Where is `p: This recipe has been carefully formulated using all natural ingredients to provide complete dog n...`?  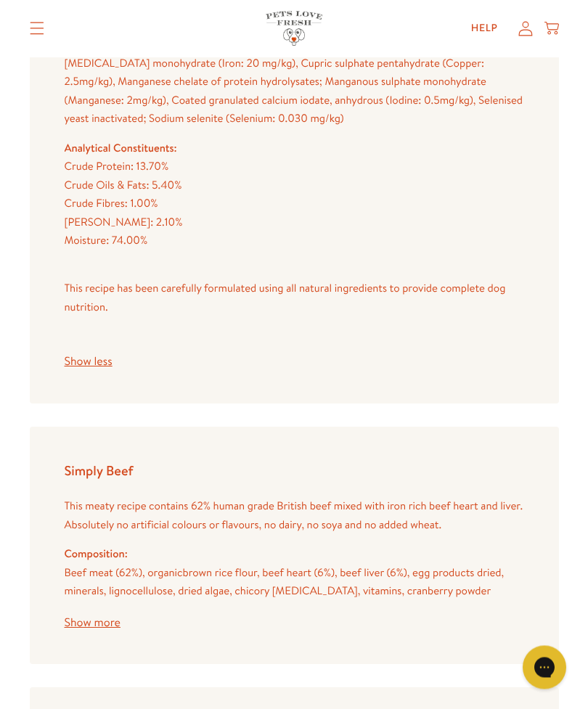 p: This recipe has been carefully formulated using all natural ingredients to provide complete dog n... is located at coordinates (294, 298).